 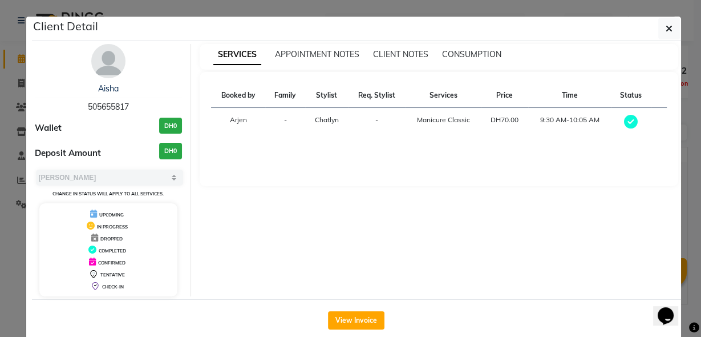 What do you see at coordinates (238, 122) in the screenshot?
I see `td: Arjen` at bounding box center [238, 122].